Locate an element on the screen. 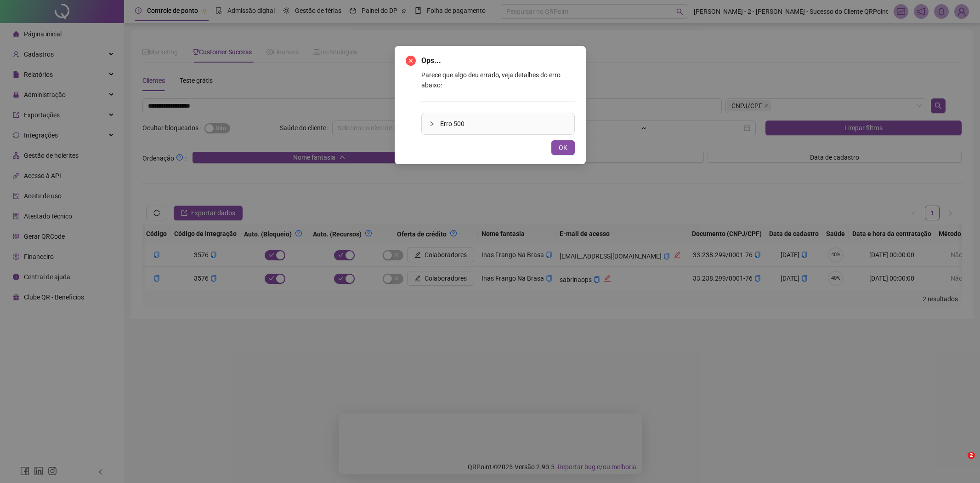 The width and height of the screenshot is (980, 483). span: Erro 500 is located at coordinates (504, 123).